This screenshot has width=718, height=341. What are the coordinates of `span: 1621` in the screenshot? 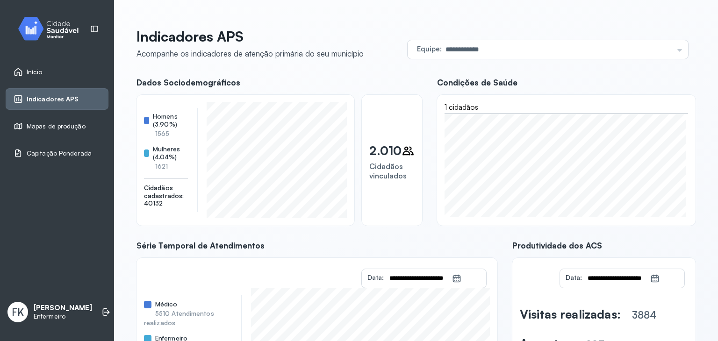 It's located at (161, 166).